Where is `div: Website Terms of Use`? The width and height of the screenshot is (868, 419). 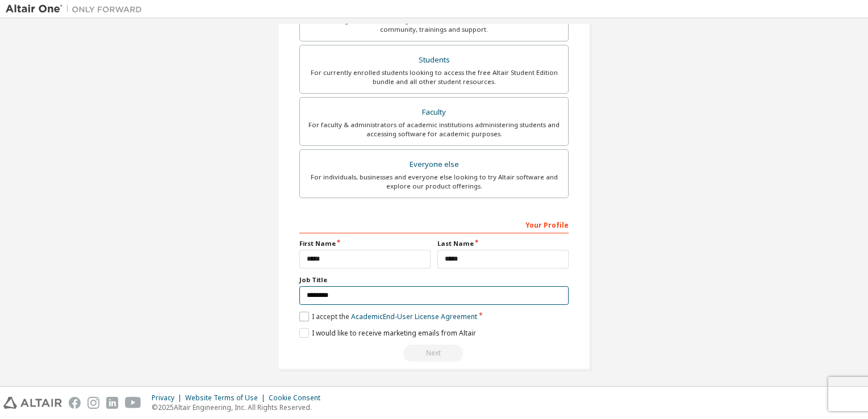
div: Website Terms of Use is located at coordinates (227, 398).